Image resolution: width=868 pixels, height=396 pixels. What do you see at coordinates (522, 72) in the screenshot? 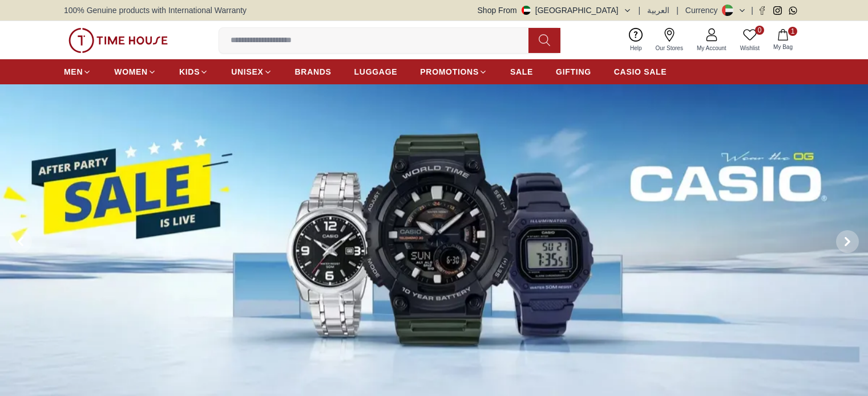
I see `span: SALE` at bounding box center [522, 72].